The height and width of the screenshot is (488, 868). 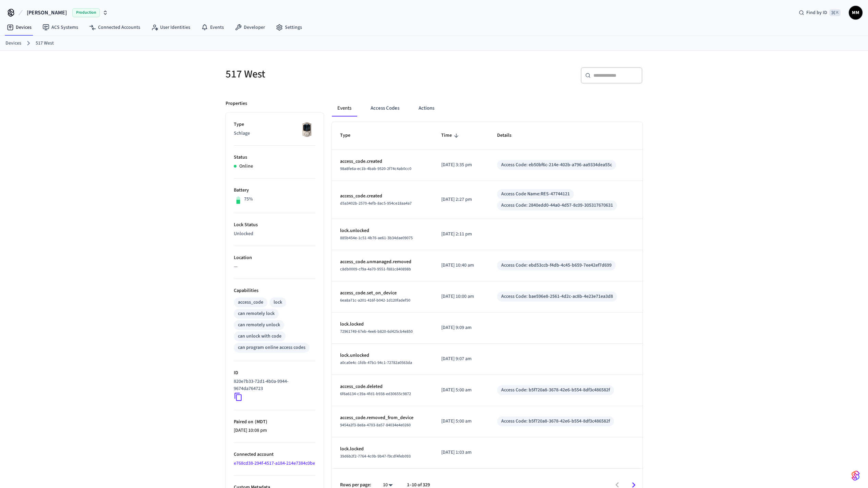 What do you see at coordinates (260, 337) in the screenshot?
I see `div: can unlock with code` at bounding box center [260, 337].